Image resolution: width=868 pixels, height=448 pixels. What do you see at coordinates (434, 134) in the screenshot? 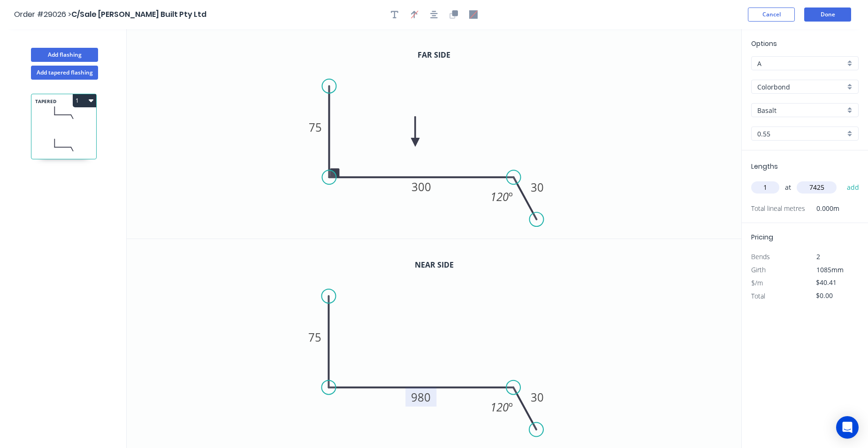
I see `svg: 0` at bounding box center [434, 134].